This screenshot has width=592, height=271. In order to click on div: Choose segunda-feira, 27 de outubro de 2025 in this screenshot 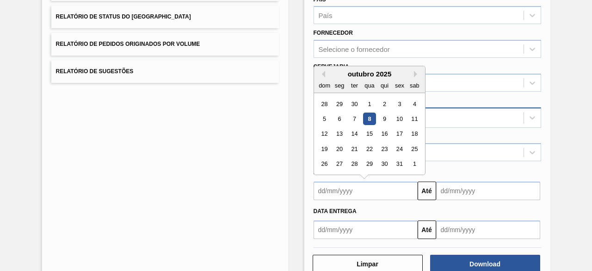, I will do `click(339, 164)`.